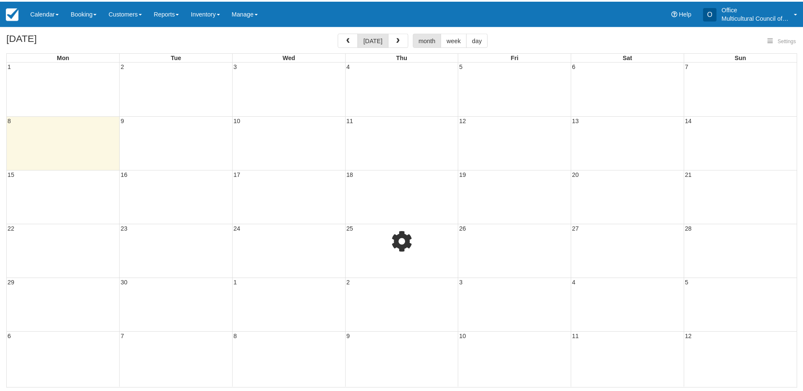 Image resolution: width=803 pixels, height=391 pixels. What do you see at coordinates (466, 229) in the screenshot?
I see `span: 26` at bounding box center [466, 229].